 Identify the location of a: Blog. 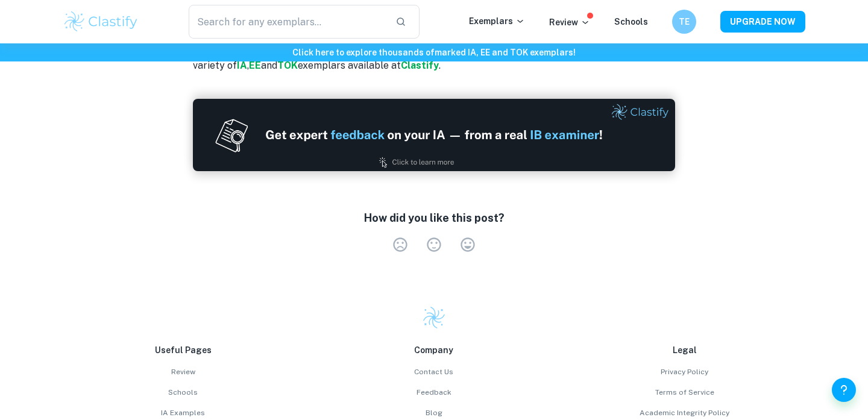
(434, 412).